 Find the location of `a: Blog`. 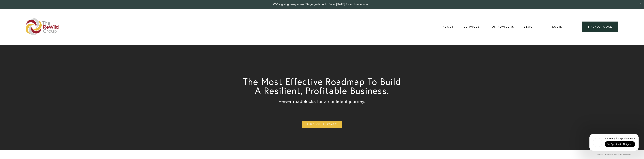

a: Blog is located at coordinates (528, 27).